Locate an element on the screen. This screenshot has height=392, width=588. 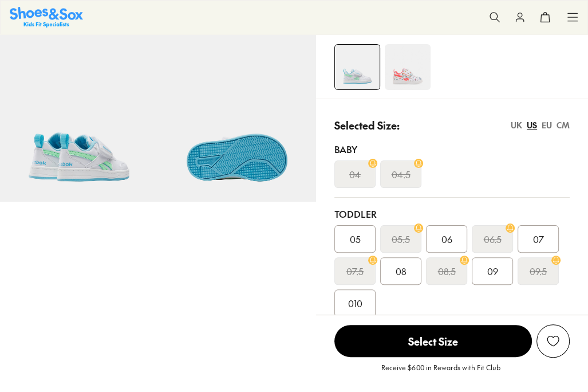
img: SNS_Logo_Responsive.svg is located at coordinates (47, 16).